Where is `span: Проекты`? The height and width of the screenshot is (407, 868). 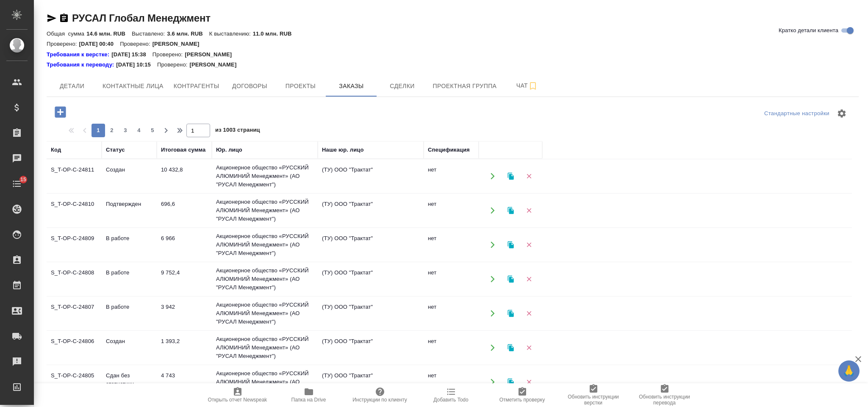
span: Проекты is located at coordinates (300, 86).